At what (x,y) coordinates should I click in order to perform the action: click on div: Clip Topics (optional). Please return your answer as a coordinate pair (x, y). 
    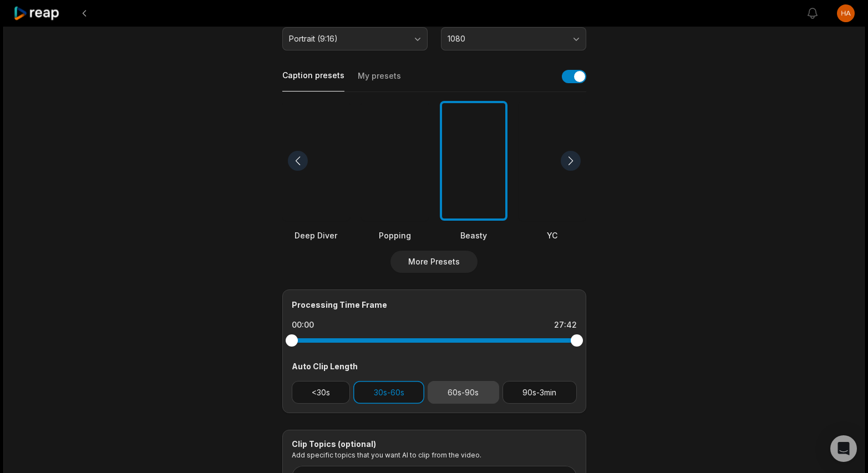
    Looking at the image, I should click on (434, 444).